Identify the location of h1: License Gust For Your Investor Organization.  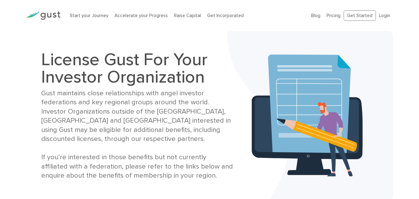
(137, 68).